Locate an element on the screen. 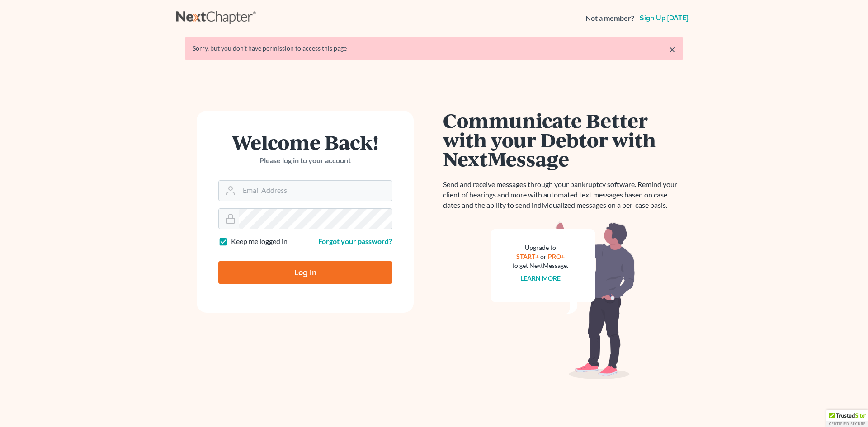 This screenshot has width=868, height=427. input: Log In is located at coordinates (305, 272).